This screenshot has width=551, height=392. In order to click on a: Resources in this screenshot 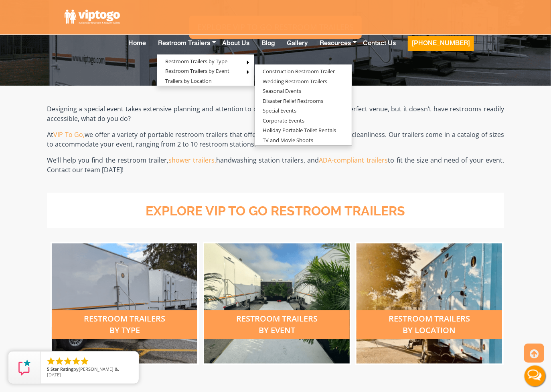, I will do `click(336, 48)`.